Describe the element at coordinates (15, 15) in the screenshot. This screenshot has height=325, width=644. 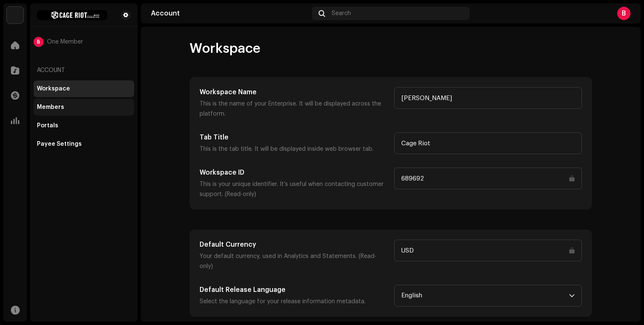
I see `img: 3bdc119d-ef2f-4d41-acde-c0e9095fc35a` at that location.